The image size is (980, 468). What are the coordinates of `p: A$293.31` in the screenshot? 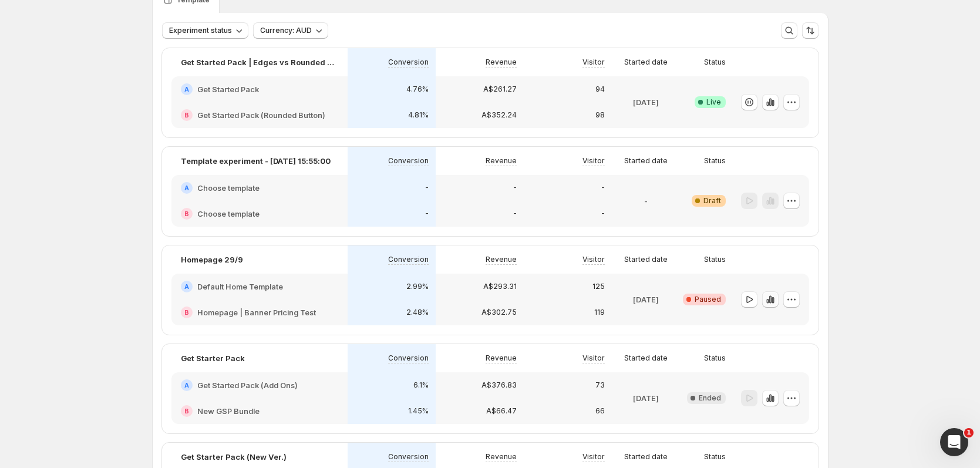 It's located at (500, 287).